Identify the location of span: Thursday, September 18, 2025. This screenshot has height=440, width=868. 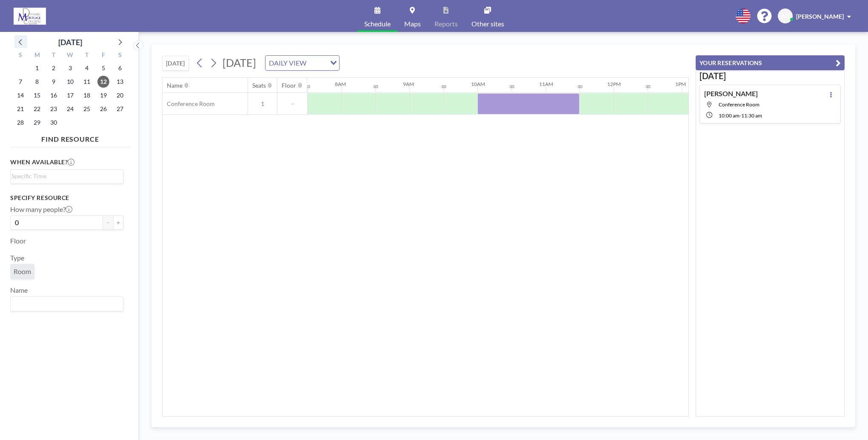
(87, 96).